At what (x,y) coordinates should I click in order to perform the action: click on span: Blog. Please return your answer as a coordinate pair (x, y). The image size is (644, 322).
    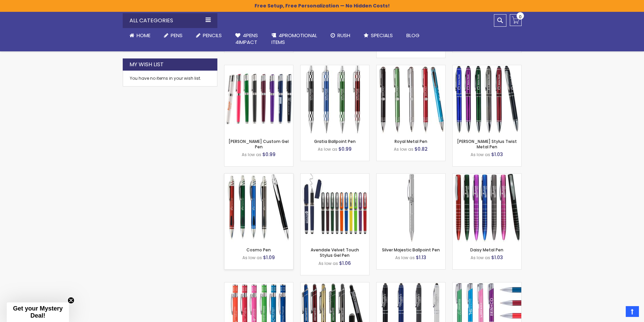
    Looking at the image, I should click on (413, 35).